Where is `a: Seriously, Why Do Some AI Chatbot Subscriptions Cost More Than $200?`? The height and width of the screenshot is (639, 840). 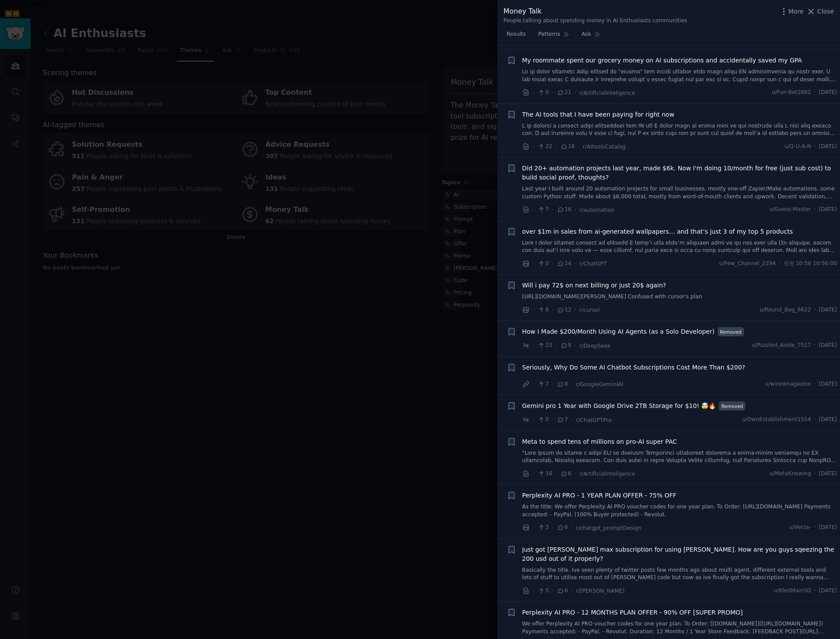 a: Seriously, Why Do Some AI Chatbot Subscriptions Cost More Than $200? is located at coordinates (633, 367).